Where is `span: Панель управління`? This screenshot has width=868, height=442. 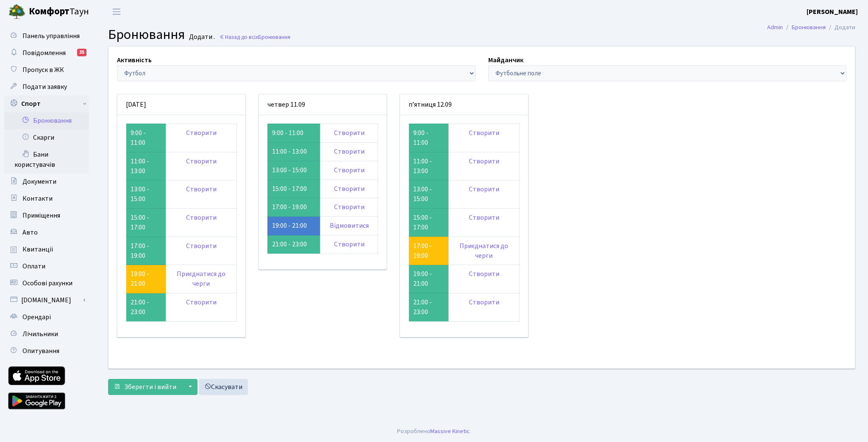 span: Панель управління is located at coordinates (51, 36).